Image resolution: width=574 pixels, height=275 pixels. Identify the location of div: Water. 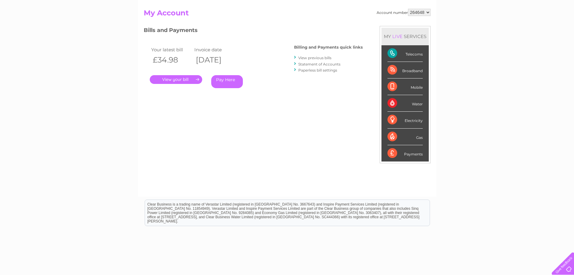
(405, 103).